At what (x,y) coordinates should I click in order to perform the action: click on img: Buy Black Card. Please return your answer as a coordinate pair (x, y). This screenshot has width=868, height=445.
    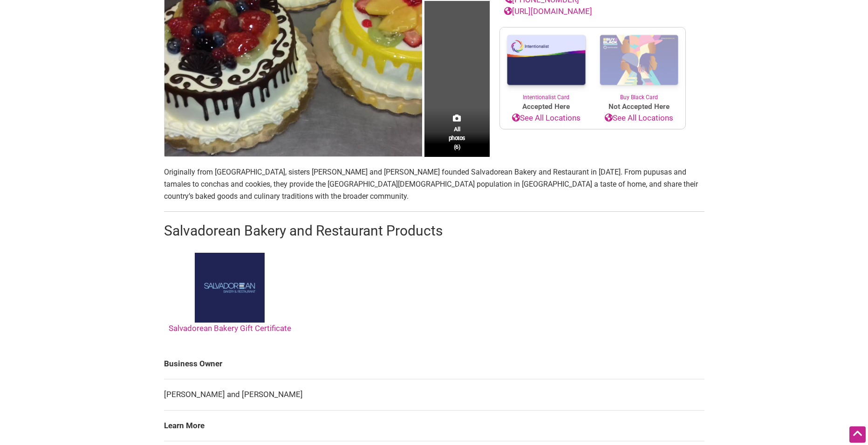
    Looking at the image, I should click on (639, 61).